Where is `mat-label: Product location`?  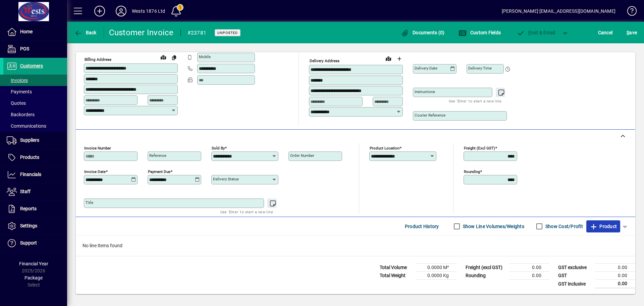
mat-label: Product location is located at coordinates (384, 148).